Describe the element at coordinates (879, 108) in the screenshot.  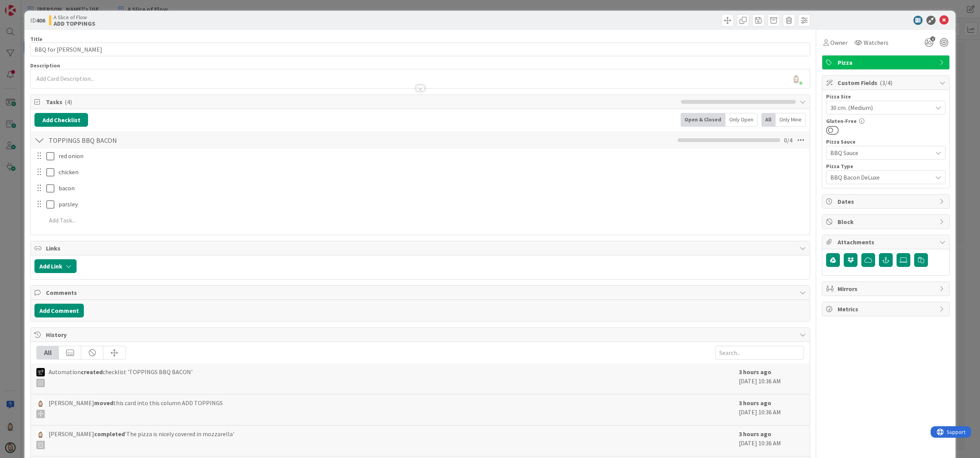
I see `span: 30 cm. (Medium)` at that location.